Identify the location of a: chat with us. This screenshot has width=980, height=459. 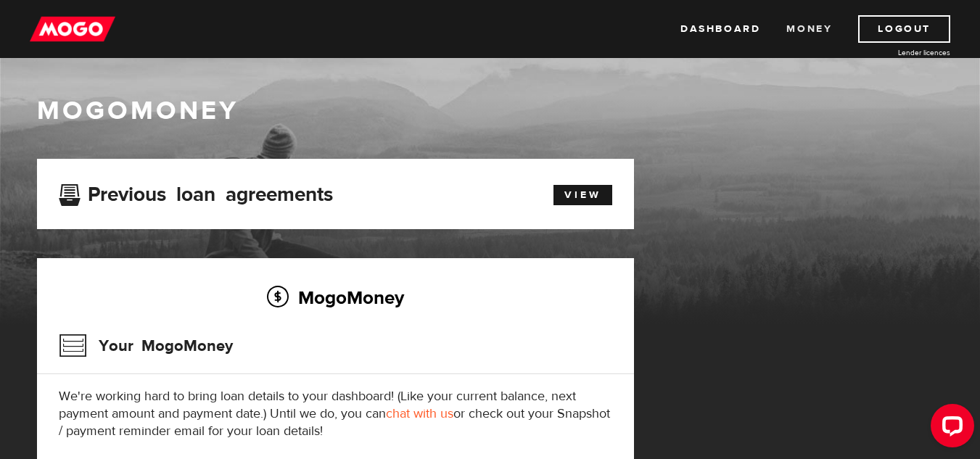
(419, 413).